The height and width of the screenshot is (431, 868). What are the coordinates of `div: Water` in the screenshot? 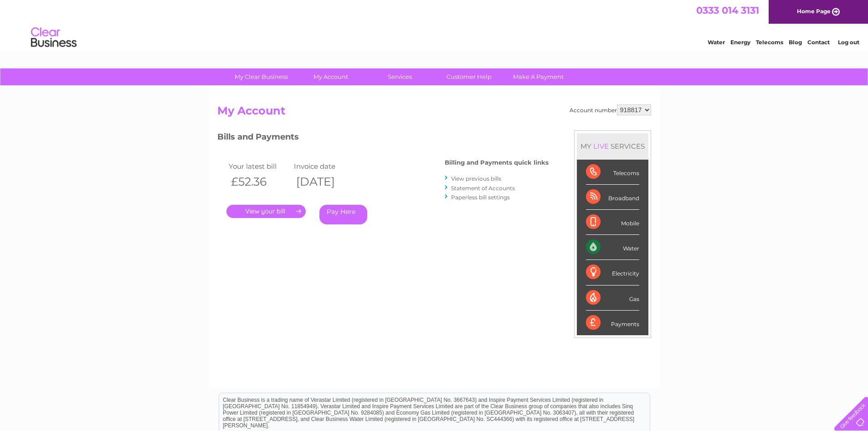 It's located at (612, 247).